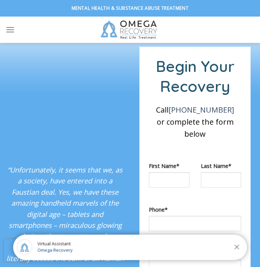  What do you see at coordinates (195, 122) in the screenshot?
I see `p: Call or complete the form below` at bounding box center [195, 122].